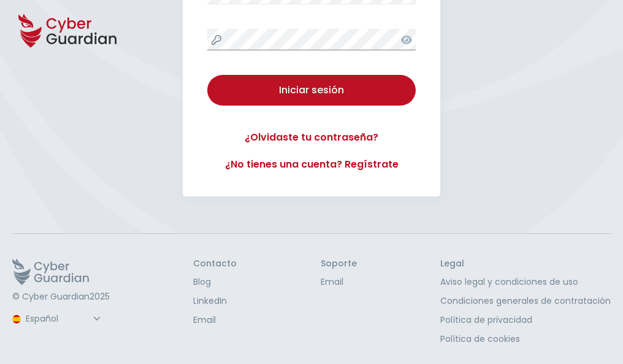  I want to click on a: Política de cookies, so click(526, 339).